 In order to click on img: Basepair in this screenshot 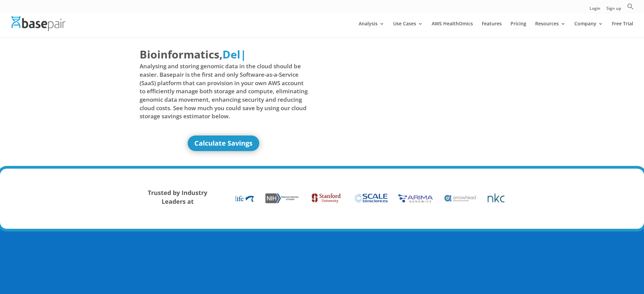, I will do `click(38, 23)`.